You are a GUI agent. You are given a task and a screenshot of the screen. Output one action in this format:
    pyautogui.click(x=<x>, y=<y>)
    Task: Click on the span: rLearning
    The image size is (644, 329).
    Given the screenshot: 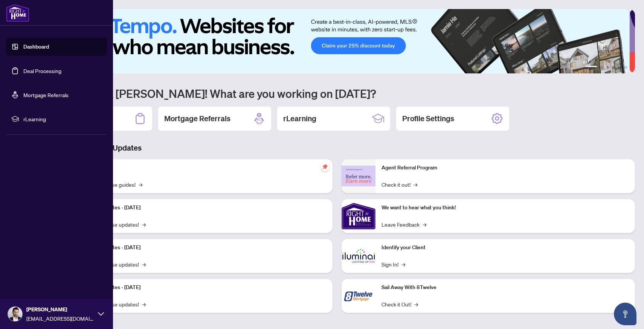 What is the action you would take?
    pyautogui.click(x=63, y=119)
    